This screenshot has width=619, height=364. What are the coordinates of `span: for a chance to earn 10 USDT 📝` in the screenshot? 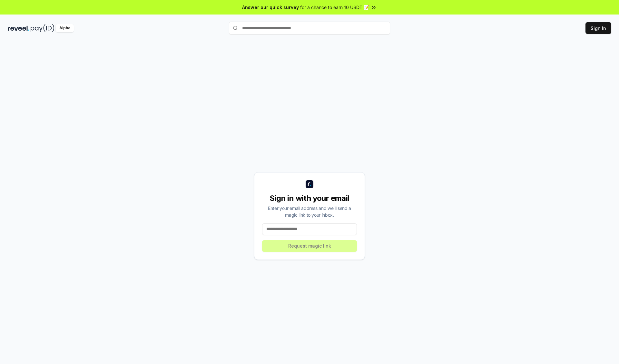 It's located at (335, 7).